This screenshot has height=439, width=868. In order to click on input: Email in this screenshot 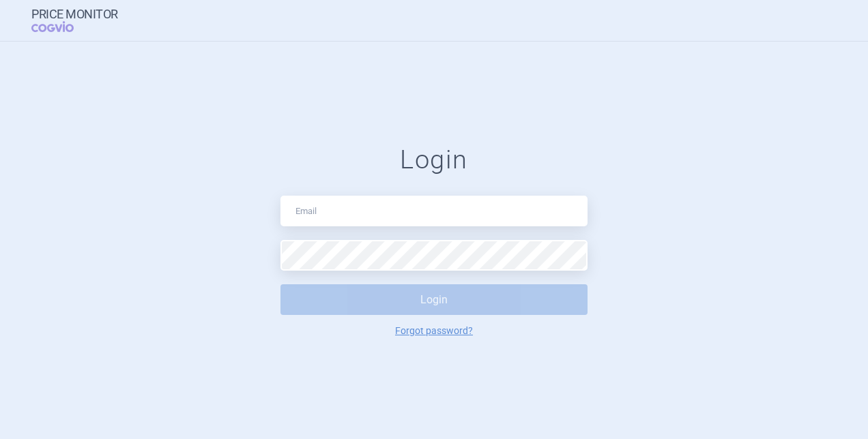, I will do `click(434, 211)`.